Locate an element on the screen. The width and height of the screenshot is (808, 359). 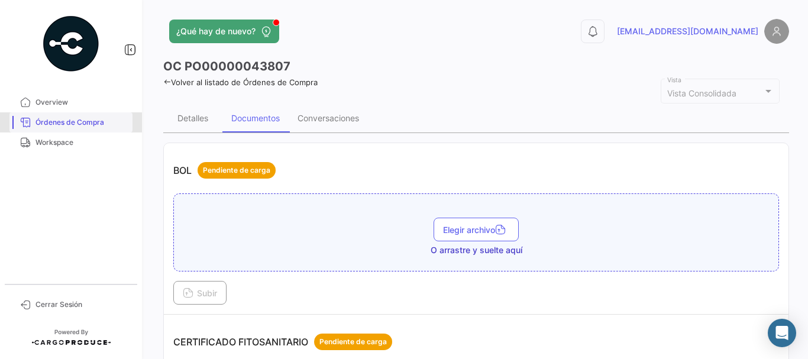
div: Conversaciones is located at coordinates (328, 118).